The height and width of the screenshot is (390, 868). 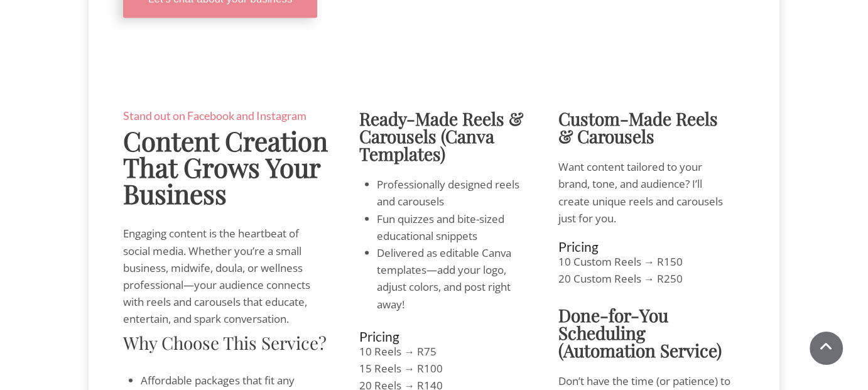 What do you see at coordinates (640, 332) in the screenshot?
I see `span: Done-for-You Scheduling (Automation Service)` at bounding box center [640, 332].